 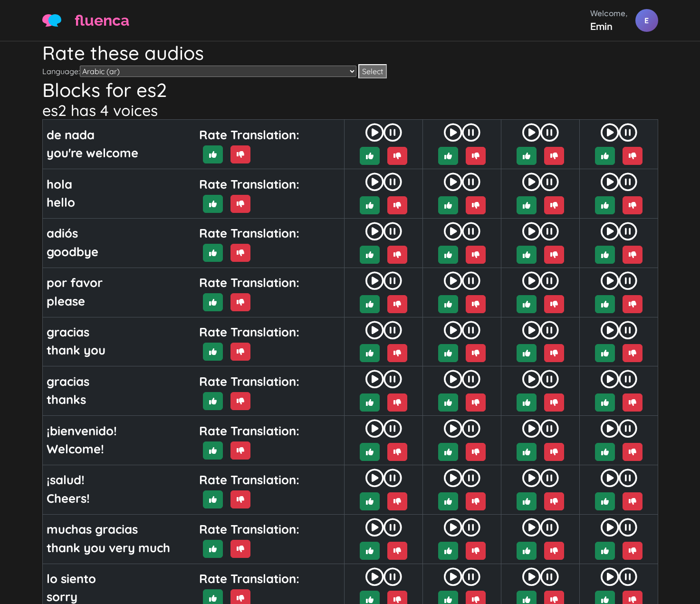 What do you see at coordinates (117, 135) in the screenshot?
I see `div: de nada` at bounding box center [117, 135].